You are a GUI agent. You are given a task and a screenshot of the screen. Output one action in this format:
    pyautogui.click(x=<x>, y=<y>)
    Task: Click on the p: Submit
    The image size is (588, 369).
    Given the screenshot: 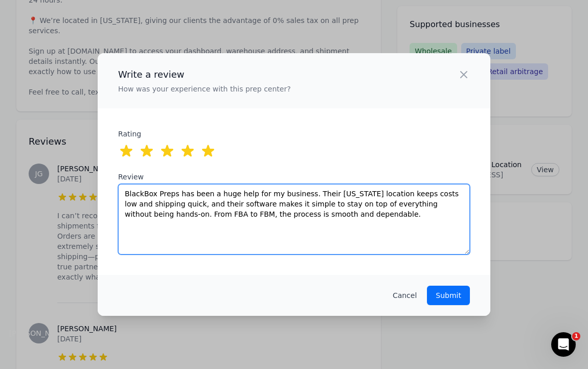 What is the action you would take?
    pyautogui.click(x=449, y=296)
    